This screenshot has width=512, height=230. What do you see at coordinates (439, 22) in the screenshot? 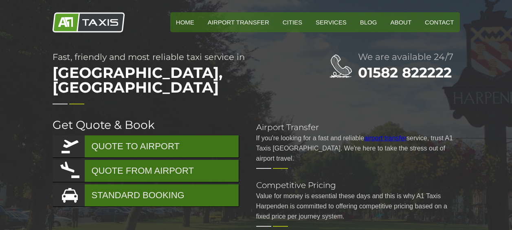
I see `a: Contact` at bounding box center [439, 22].